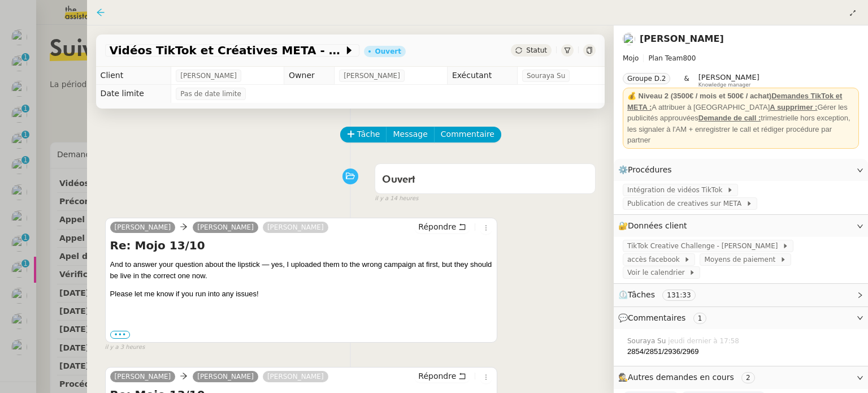  What do you see at coordinates (679, 295) in the screenshot?
I see `nz-tag: 131:33` at bounding box center [679, 295].